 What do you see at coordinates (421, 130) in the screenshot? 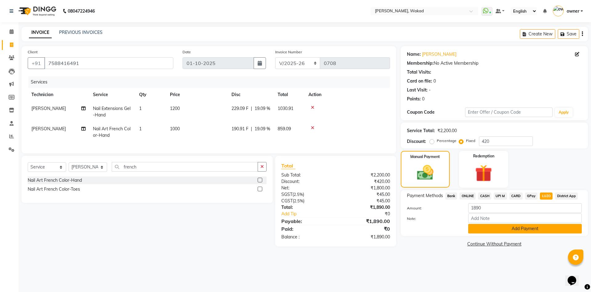
I see `div: Service Total:` at bounding box center [421, 130].